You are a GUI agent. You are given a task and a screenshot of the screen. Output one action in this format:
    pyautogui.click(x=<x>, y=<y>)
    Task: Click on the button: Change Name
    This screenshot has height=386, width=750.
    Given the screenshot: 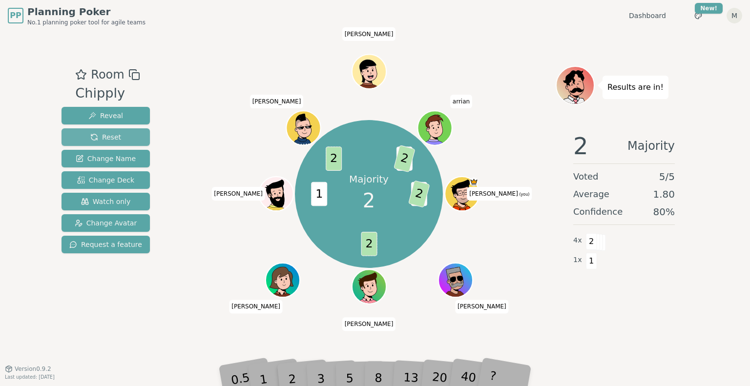 What is the action you would take?
    pyautogui.click(x=105, y=159)
    